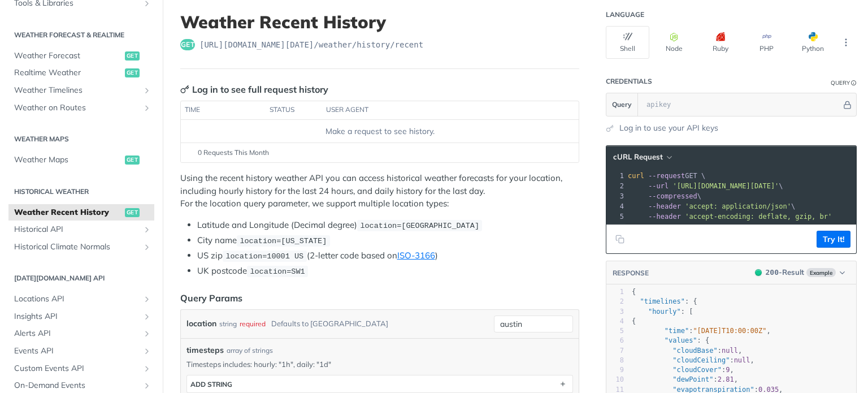 The image size is (868, 393). I want to click on a: Weather Forecastget, so click(81, 56).